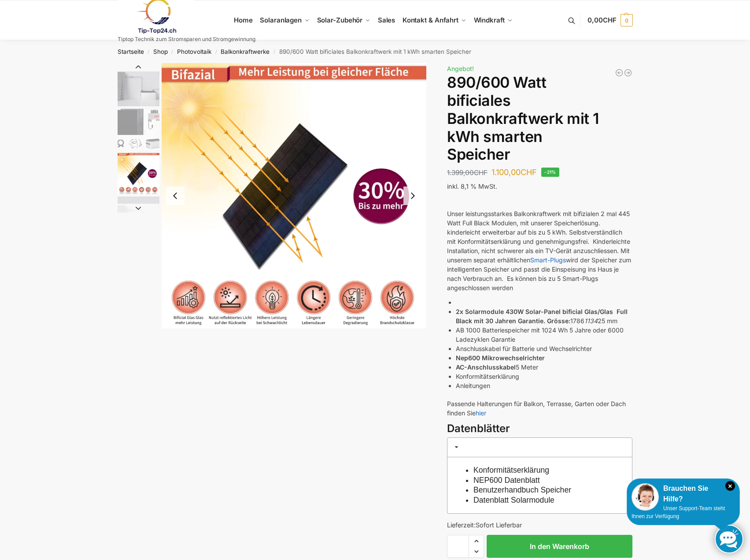  Describe the element at coordinates (591, 321) in the screenshot. I see `em: 1134` at that location.